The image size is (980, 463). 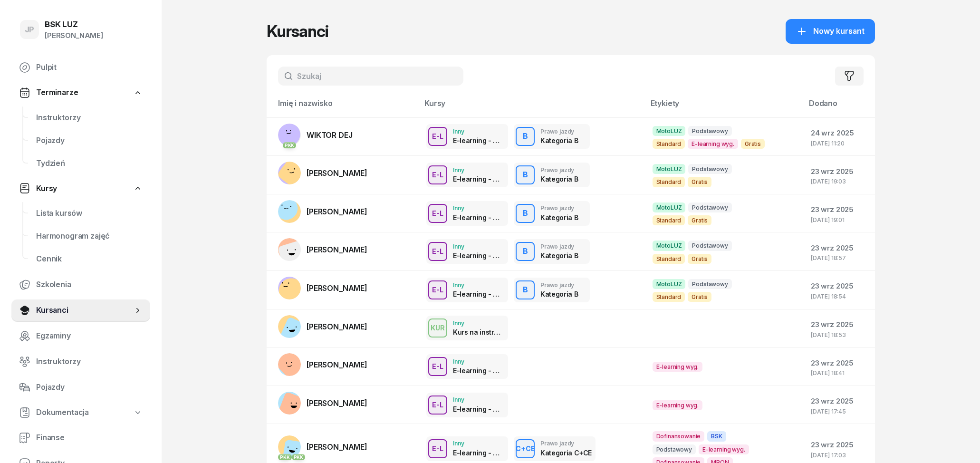 I want to click on span: Dokumentacja, so click(x=62, y=413).